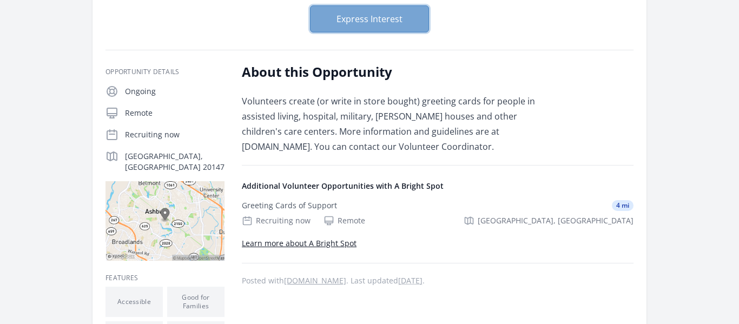  I want to click on h4: Additional Volunteer Opportunities with A Bright Spot, so click(437, 186).